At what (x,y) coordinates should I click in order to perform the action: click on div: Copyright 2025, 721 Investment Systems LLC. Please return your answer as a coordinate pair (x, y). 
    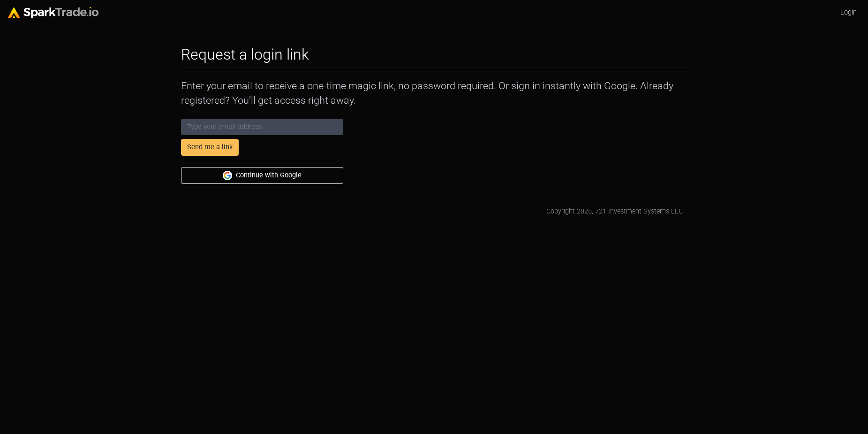
    Looking at the image, I should click on (615, 211).